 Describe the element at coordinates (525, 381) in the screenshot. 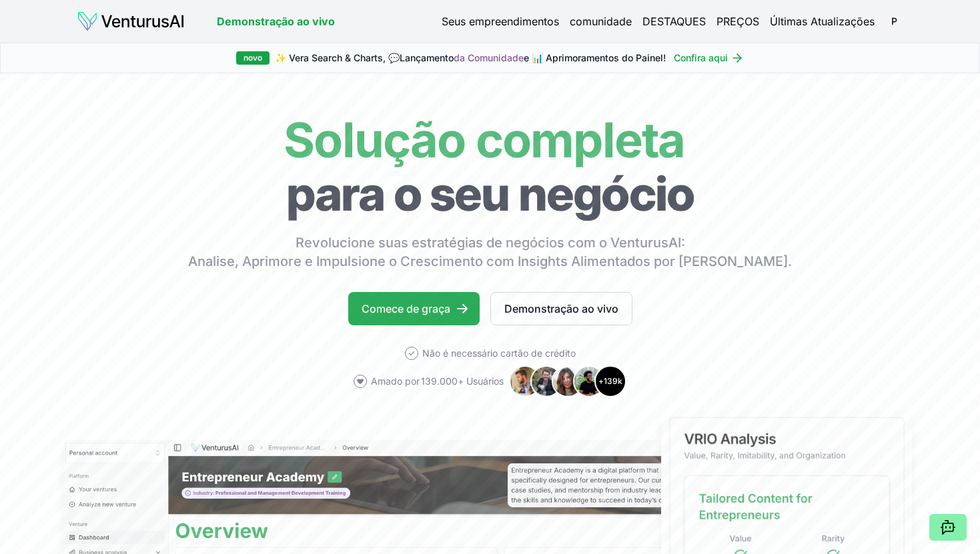

I see `img: Avatar 1` at that location.